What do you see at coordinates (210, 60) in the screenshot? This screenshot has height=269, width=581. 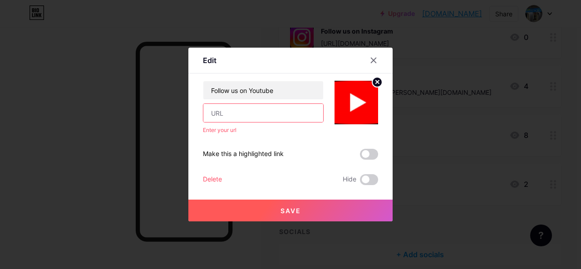 I see `div: Edit` at bounding box center [210, 60].